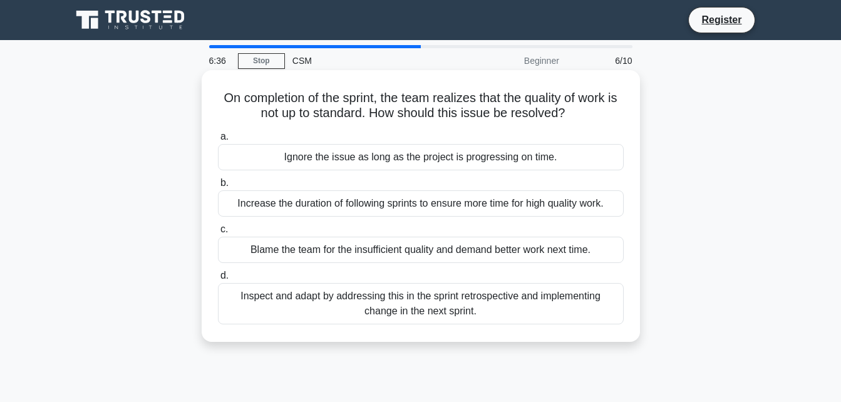 Image resolution: width=841 pixels, height=402 pixels. Describe the element at coordinates (511, 61) in the screenshot. I see `div: Beginner` at that location.